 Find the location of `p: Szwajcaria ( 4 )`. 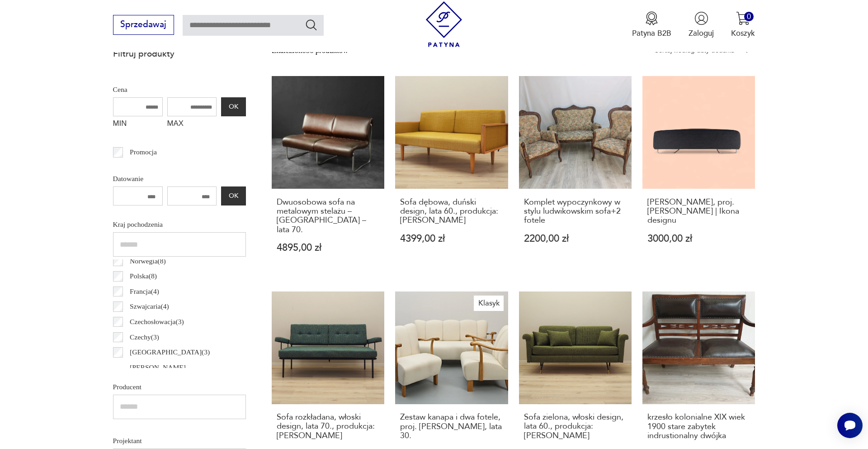

p: Szwajcaria ( 4 ) is located at coordinates (149, 306).